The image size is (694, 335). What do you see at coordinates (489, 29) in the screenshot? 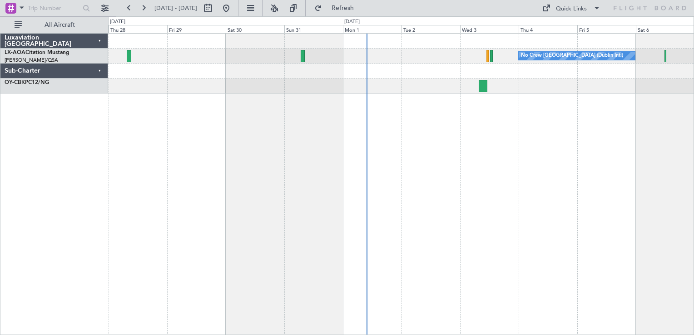
I see `div: Wed 3` at bounding box center [489, 29].